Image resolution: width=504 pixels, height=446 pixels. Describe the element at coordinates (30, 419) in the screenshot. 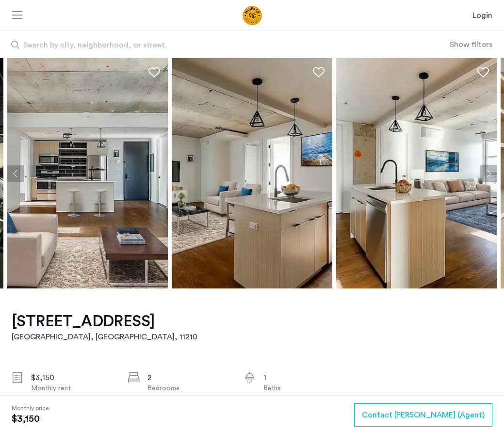

I see `span: $3,150` at that location.